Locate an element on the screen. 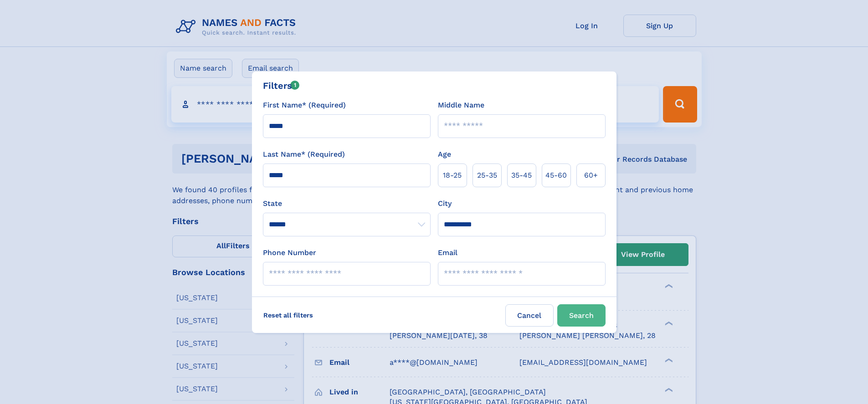 This screenshot has width=868, height=404. label: Age is located at coordinates (444, 155).